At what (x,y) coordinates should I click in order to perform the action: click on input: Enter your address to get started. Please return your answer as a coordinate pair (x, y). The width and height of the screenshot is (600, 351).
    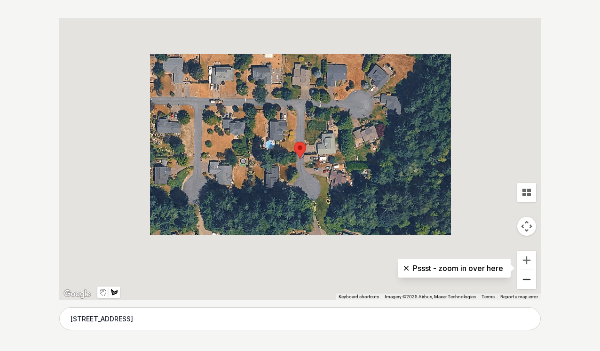
    Looking at the image, I should click on (300, 319).